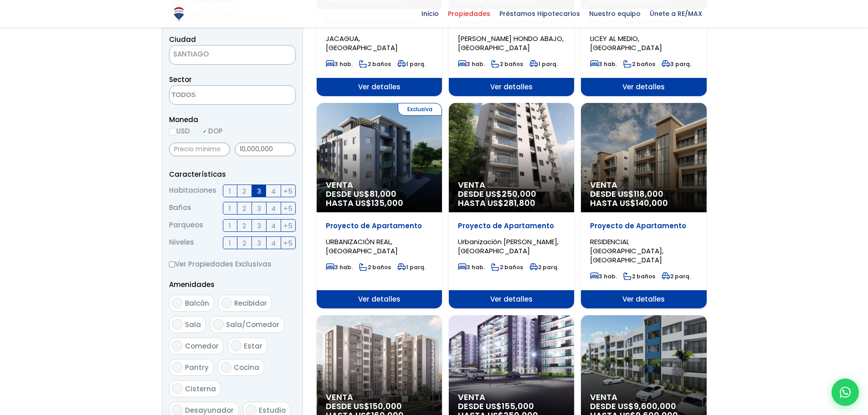 Image resolution: width=868 pixels, height=415 pixels. What do you see at coordinates (387, 203) in the screenshot?
I see `span: 135,000` at bounding box center [387, 203].